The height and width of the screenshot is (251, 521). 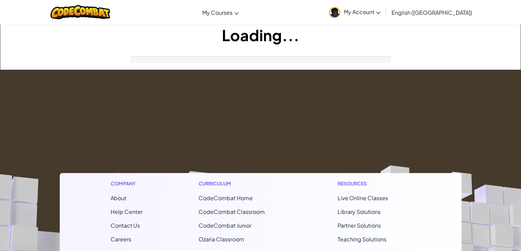 What do you see at coordinates (226, 198) in the screenshot?
I see `span: CodeCombat Home` at bounding box center [226, 198].